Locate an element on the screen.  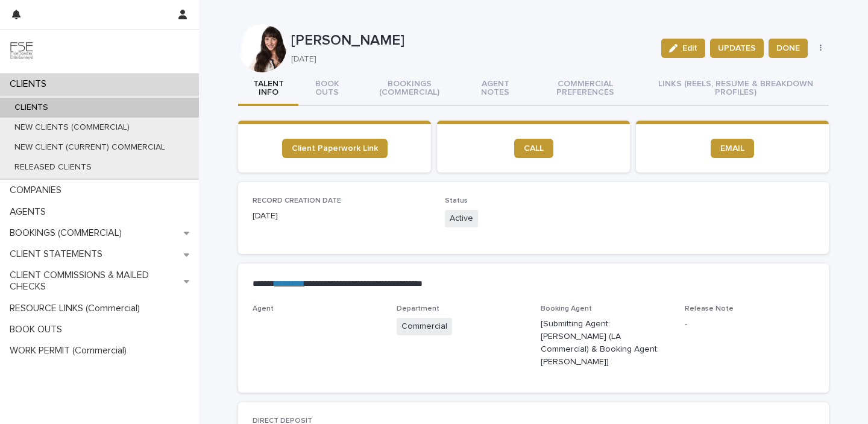
button: LINKS (REELS, RESUME & BREAKDOWN PROFILES) is located at coordinates (735, 89).